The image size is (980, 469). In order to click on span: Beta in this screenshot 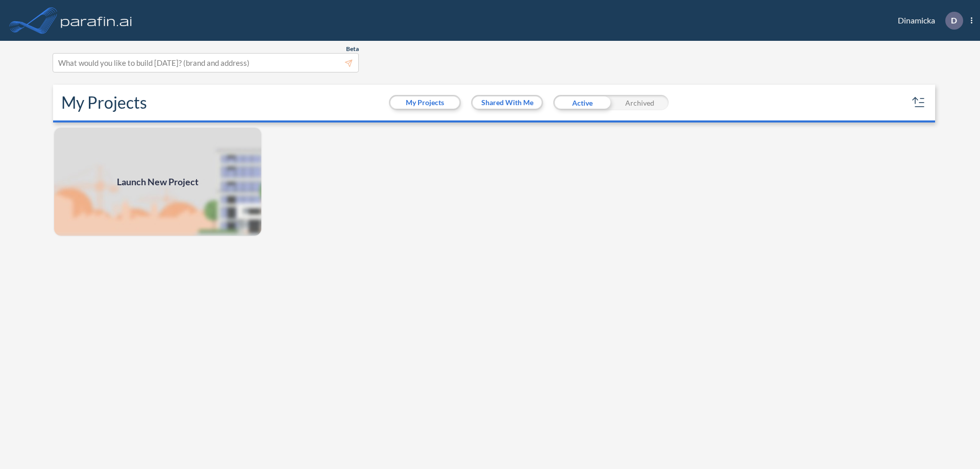, I will do `click(352, 49)`.